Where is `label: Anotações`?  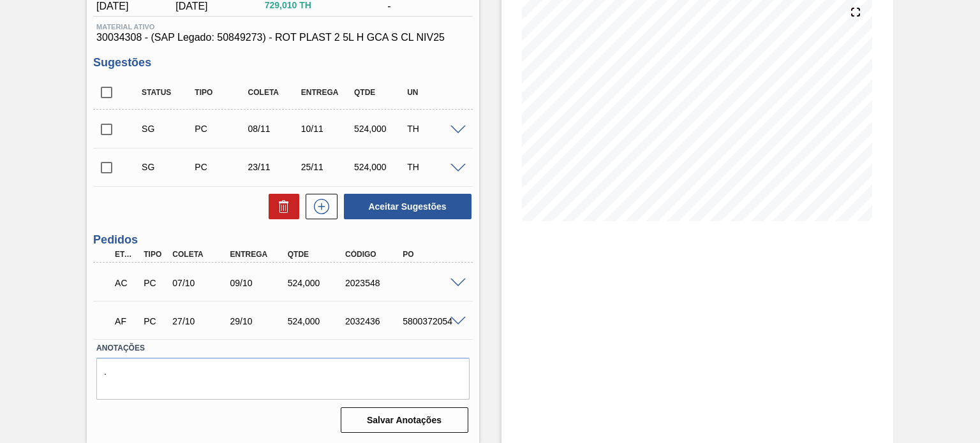 label: Anotações is located at coordinates (282, 349).